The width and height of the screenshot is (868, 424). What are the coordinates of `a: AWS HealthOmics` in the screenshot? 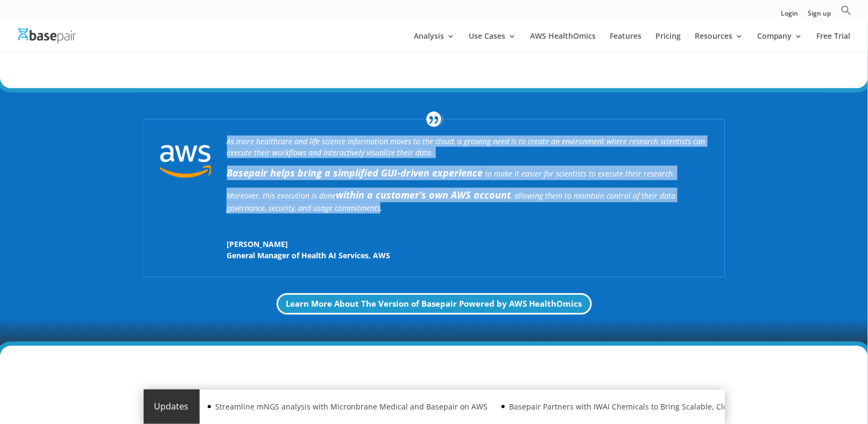 It's located at (563, 41).